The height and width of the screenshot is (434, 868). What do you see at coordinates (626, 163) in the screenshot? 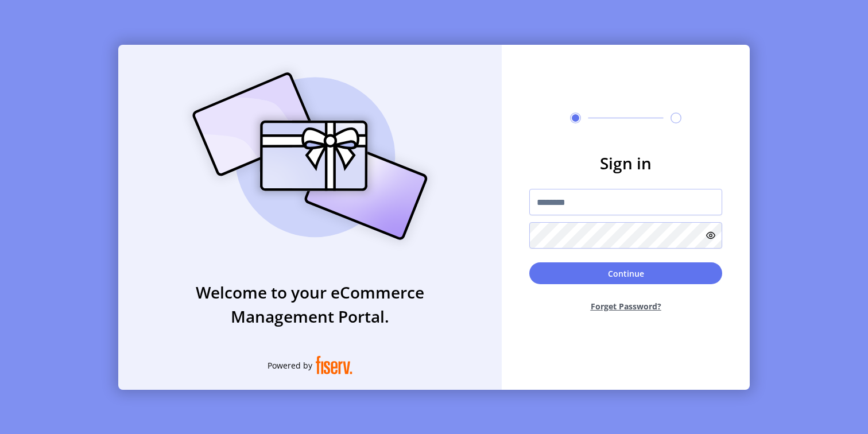
I see `h3: Sign in` at bounding box center [626, 163].